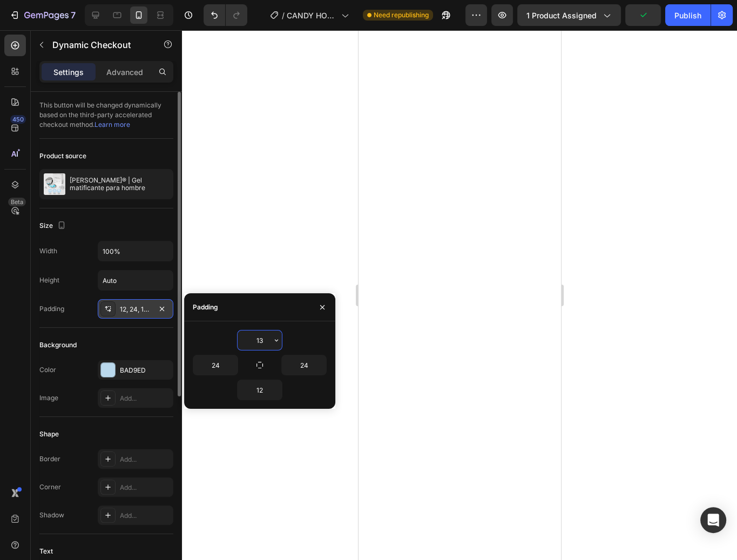 This screenshot has width=737, height=560. What do you see at coordinates (18, 119) in the screenshot?
I see `div: 450` at bounding box center [18, 119].